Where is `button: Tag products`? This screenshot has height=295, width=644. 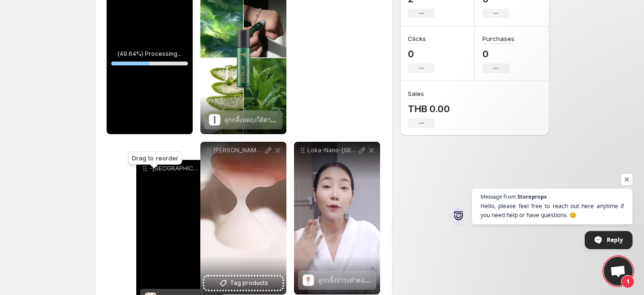
button: Tag products is located at coordinates (243, 283).